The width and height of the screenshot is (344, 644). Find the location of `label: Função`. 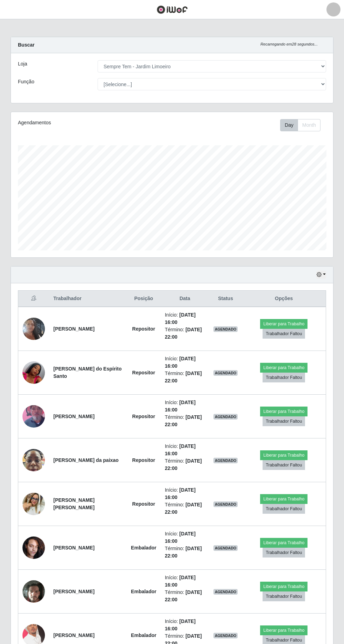

label: Função is located at coordinates (26, 82).